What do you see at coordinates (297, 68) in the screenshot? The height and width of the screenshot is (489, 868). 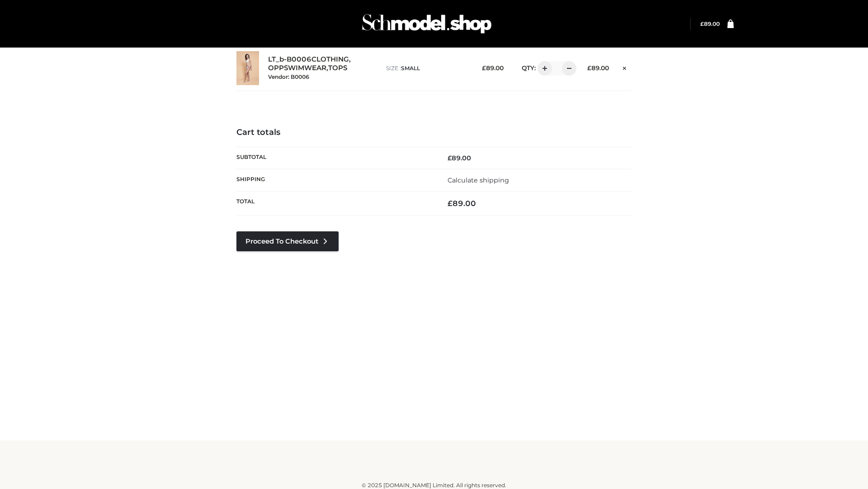 I see `a: OPPSWIMWEAR` at bounding box center [297, 68].